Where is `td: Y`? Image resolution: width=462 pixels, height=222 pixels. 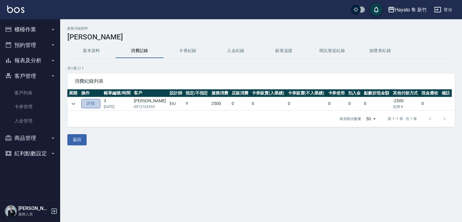 td: Y is located at coordinates (197, 104).